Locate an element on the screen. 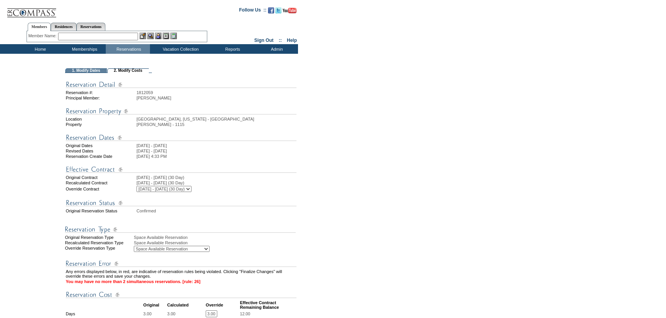 This screenshot has height=318, width=666. img: Become our fan on Facebook is located at coordinates (271, 10).